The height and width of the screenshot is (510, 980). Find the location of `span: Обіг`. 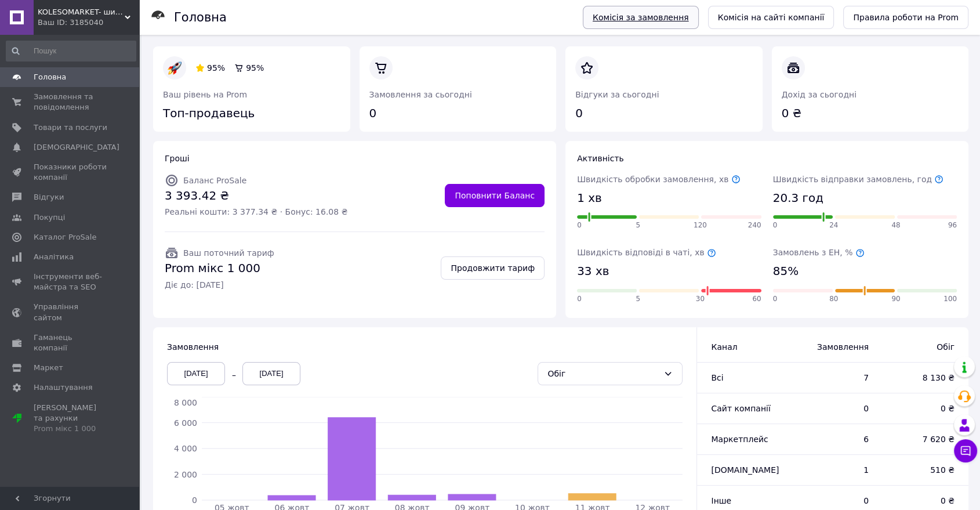

span: Обіг is located at coordinates (924, 347).